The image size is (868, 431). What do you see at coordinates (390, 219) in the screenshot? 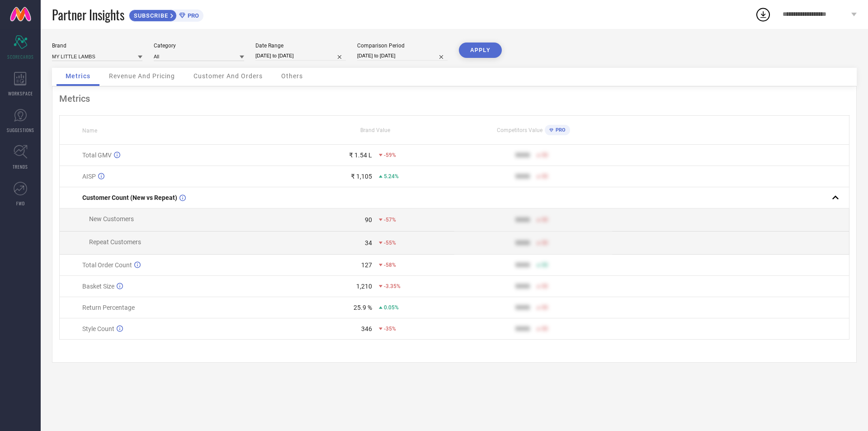
I see `span: -57%` at bounding box center [390, 219].